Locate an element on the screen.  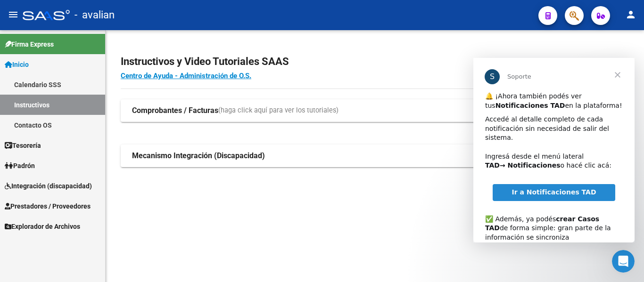
b: Notificaciones TAD is located at coordinates (57, 47).